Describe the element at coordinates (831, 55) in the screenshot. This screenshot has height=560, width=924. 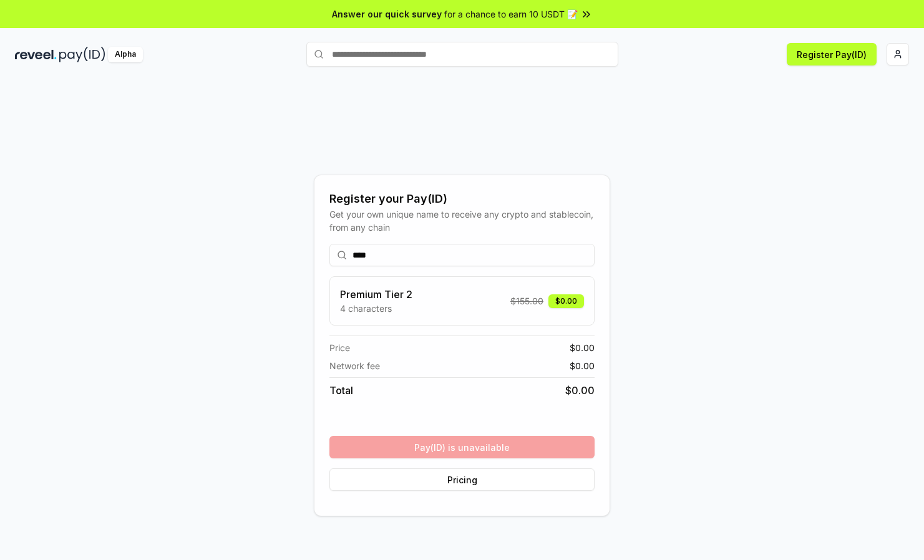
I see `button: Register Pay(ID)` at that location.